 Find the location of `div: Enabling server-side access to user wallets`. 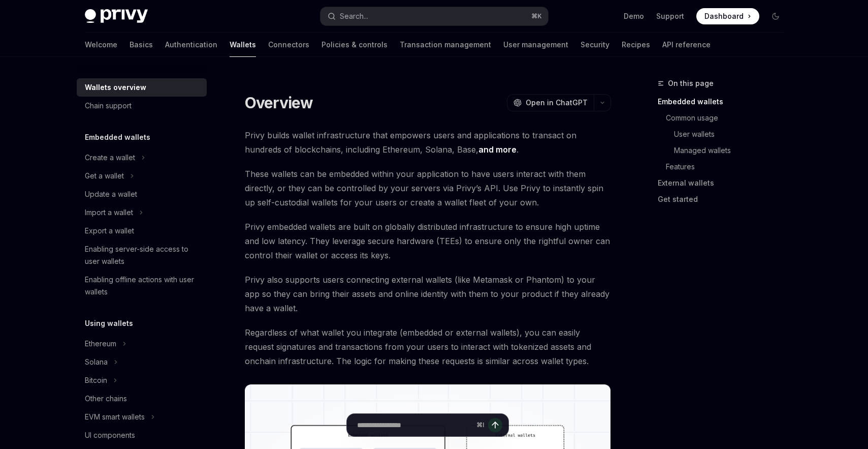

div: Enabling server-side access to user wallets is located at coordinates (143, 255).